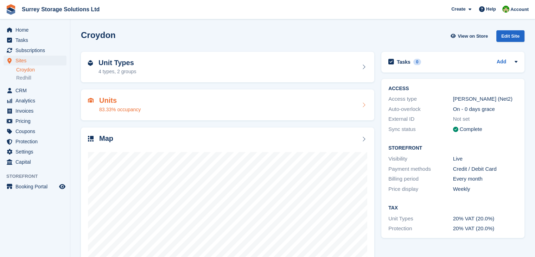 This screenshot has height=257, width=535. Describe the element at coordinates (420, 228) in the screenshot. I see `div: Protection` at that location.